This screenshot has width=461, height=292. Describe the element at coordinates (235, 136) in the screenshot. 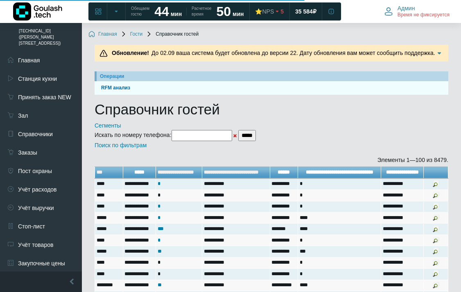

I see `img: X` at that location.